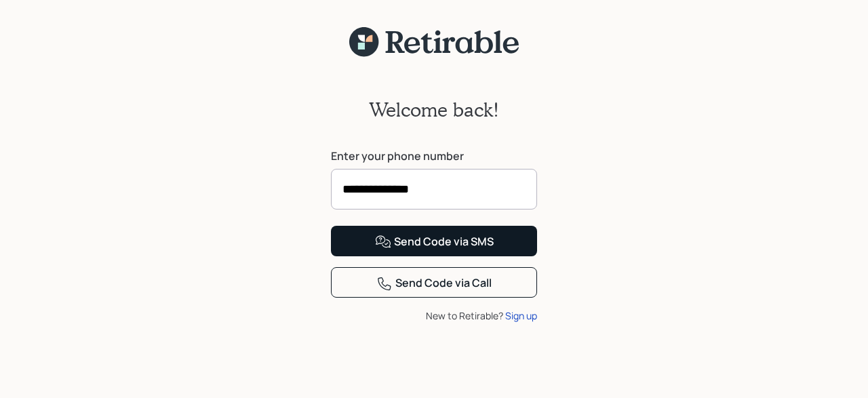  I want to click on button: Send Code via Call, so click(434, 282).